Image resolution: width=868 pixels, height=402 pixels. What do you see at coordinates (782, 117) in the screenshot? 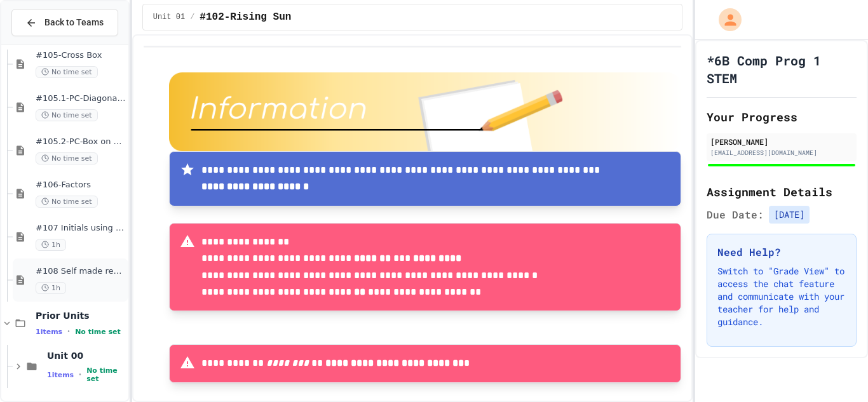
I see `h2: Your Progress` at bounding box center [782, 117].